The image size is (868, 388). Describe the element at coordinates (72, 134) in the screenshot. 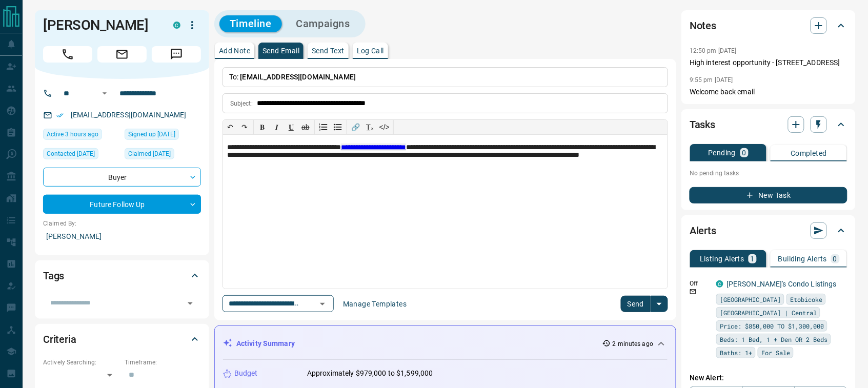

I see `span: Active 3 hours ago` at that location.